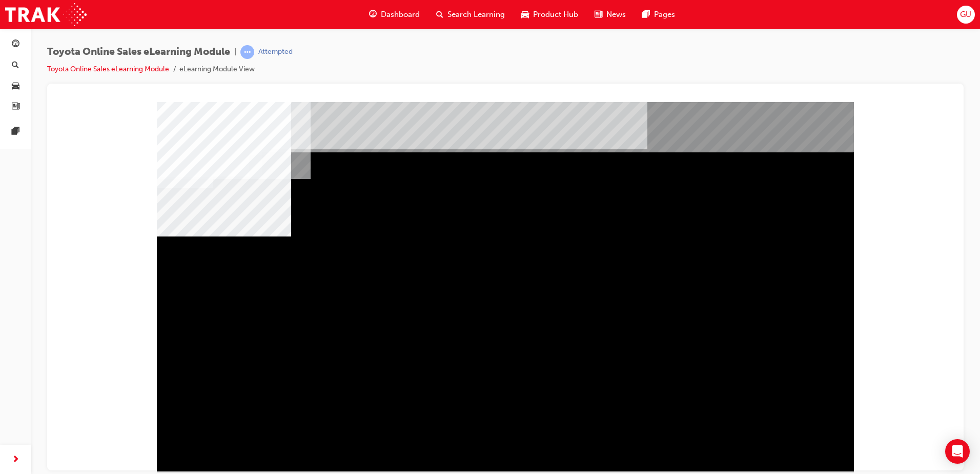  Describe the element at coordinates (476, 15) in the screenshot. I see `span: Search Learning` at that location.